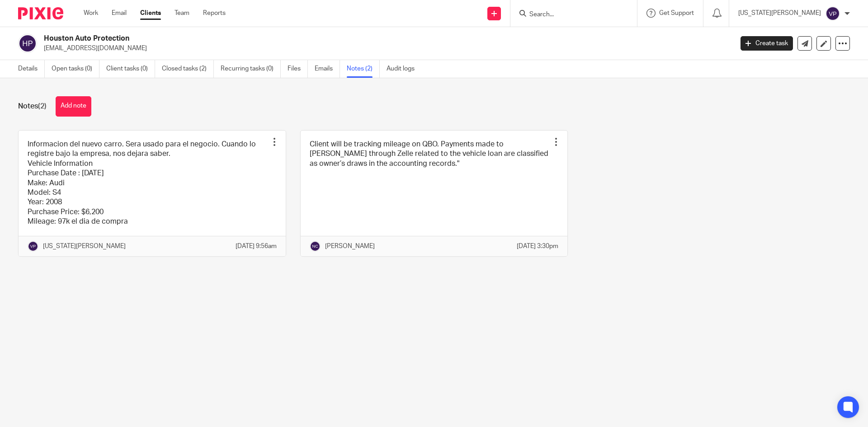 The image size is (868, 427). What do you see at coordinates (151, 13) in the screenshot?
I see `a: Clients` at bounding box center [151, 13].